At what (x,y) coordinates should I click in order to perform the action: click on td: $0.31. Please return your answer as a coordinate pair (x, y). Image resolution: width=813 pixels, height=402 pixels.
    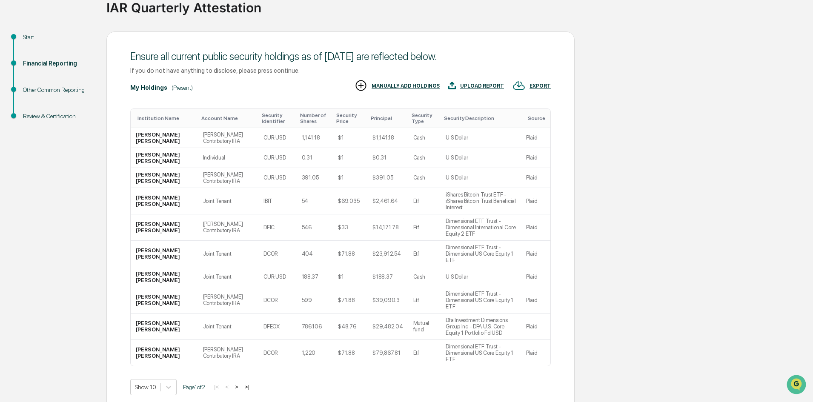
    Looking at the image, I should click on (387, 158).